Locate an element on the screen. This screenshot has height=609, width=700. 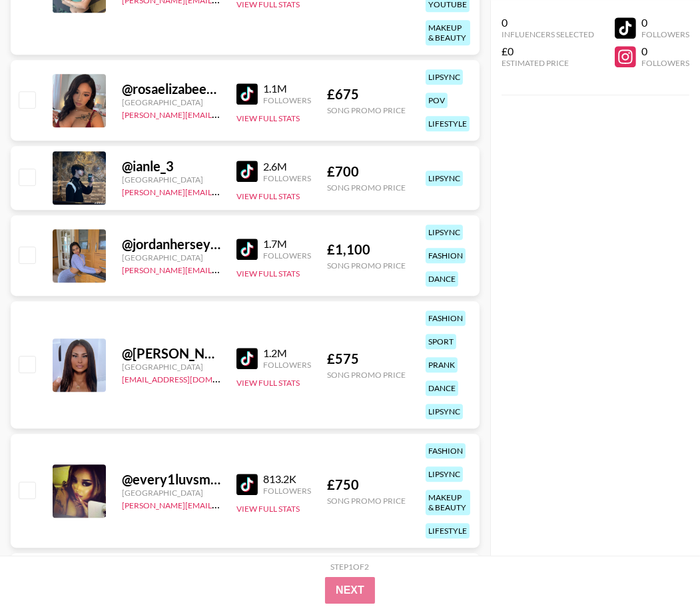
div: 1.2M is located at coordinates (287, 353).